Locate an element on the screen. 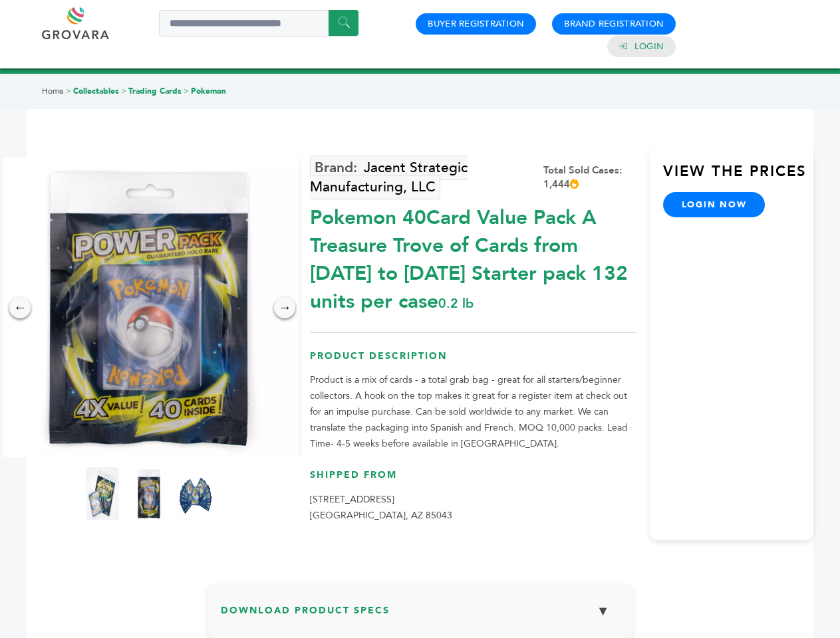  a: Home is located at coordinates (53, 91).